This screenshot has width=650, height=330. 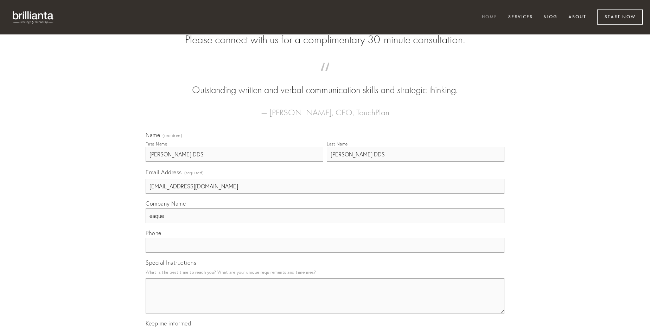 What do you see at coordinates (620, 17) in the screenshot?
I see `a: Start Now` at bounding box center [620, 17].